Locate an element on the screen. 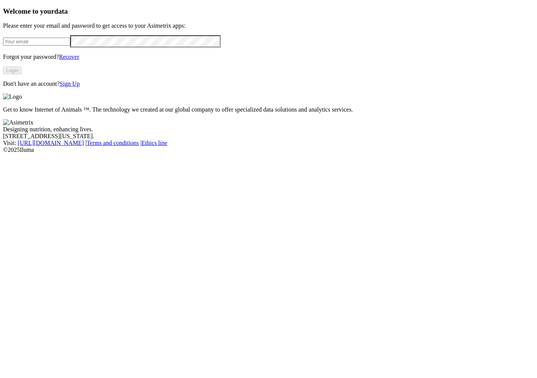  p: Get to know Internet of Animals ™. The technology we created at our global company to offer speci... is located at coordinates (269, 110).